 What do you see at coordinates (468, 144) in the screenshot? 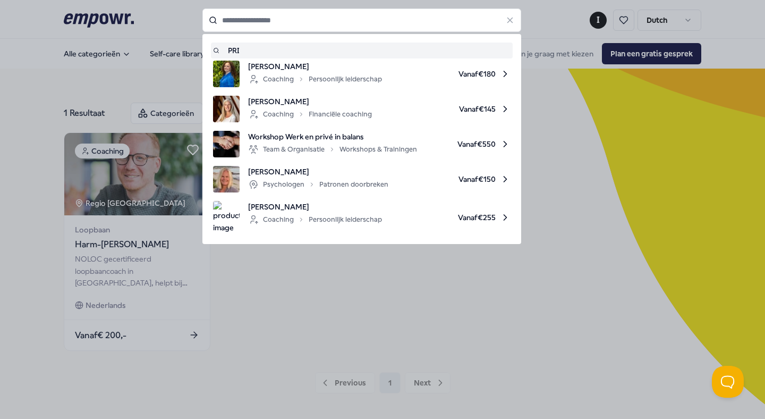
I see `span: Vanaf € 550` at bounding box center [468, 144].